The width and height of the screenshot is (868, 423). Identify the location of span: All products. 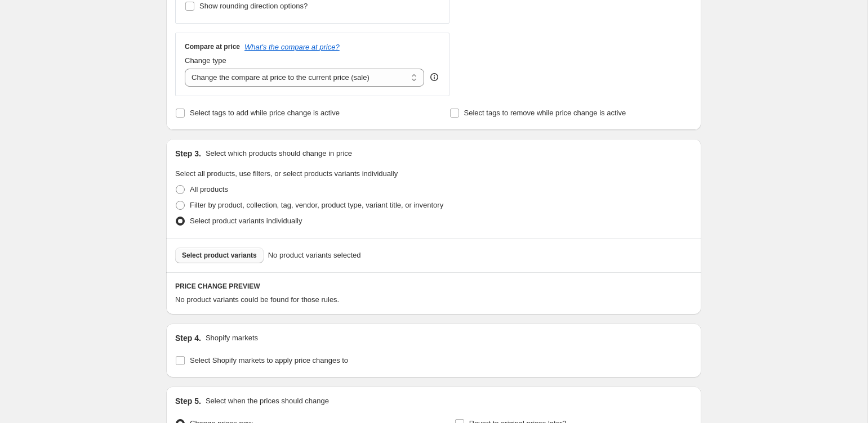
(209, 189).